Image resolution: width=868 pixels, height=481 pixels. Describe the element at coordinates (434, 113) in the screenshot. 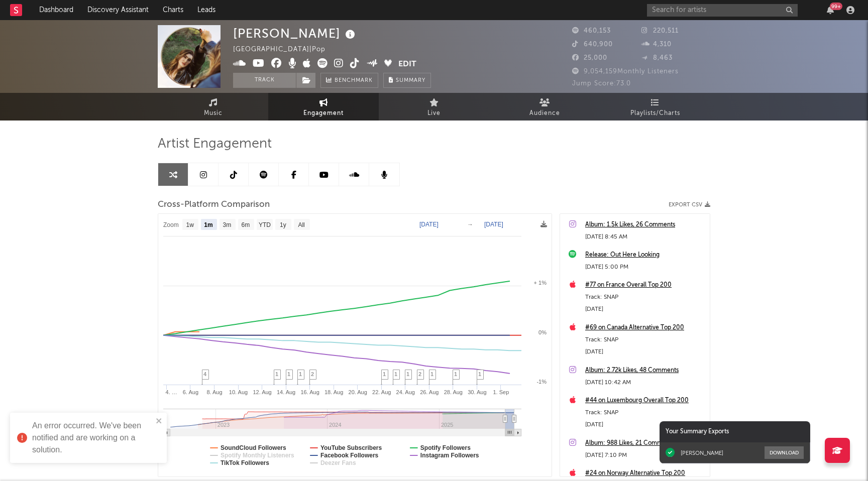

I see `span: Live` at that location.